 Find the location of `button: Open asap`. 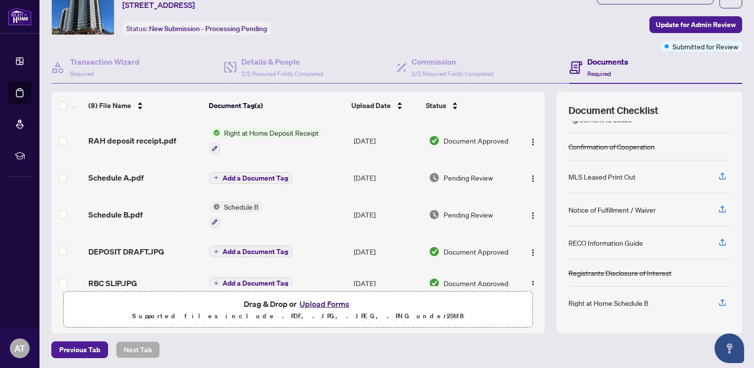

button: Open asap is located at coordinates (729, 348).